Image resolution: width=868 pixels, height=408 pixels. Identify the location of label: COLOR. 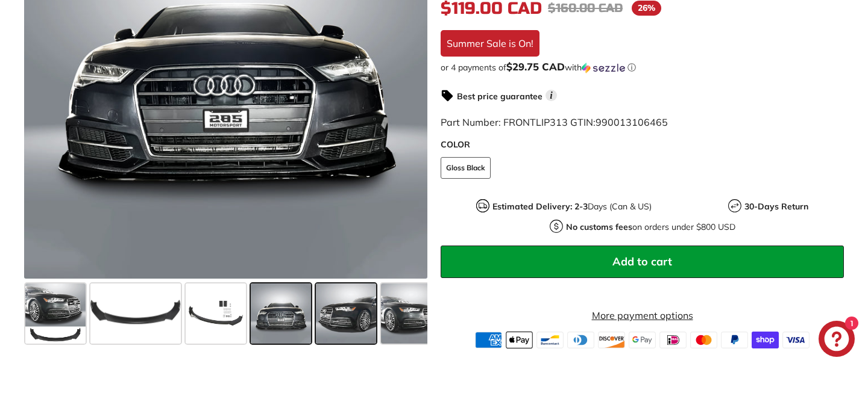
(641, 145).